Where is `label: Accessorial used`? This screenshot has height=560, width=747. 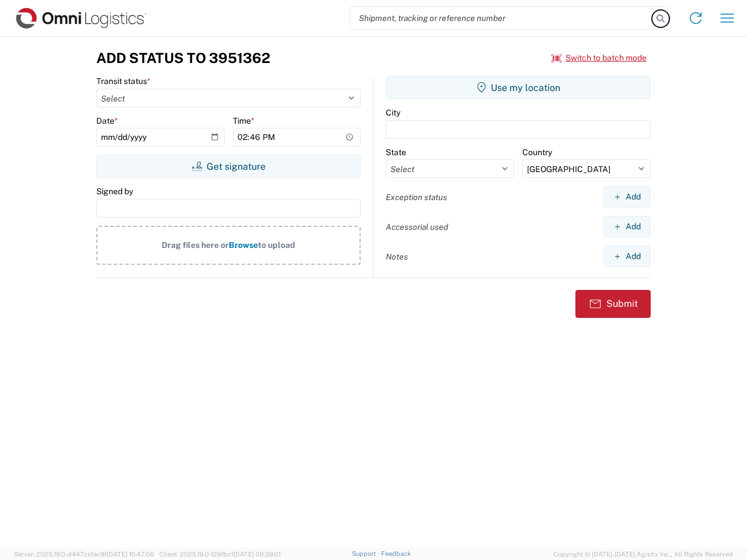 label: Accessorial used is located at coordinates (416, 227).